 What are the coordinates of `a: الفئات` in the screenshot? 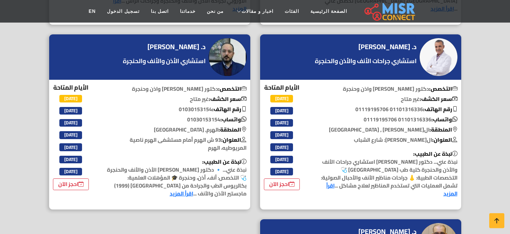 It's located at (292, 11).